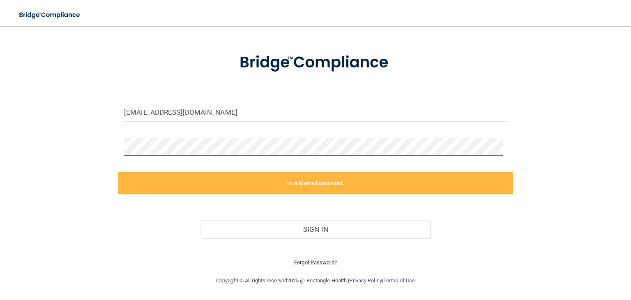 The image size is (631, 300). What do you see at coordinates (315, 112) in the screenshot?
I see `input: Email` at bounding box center [315, 112].